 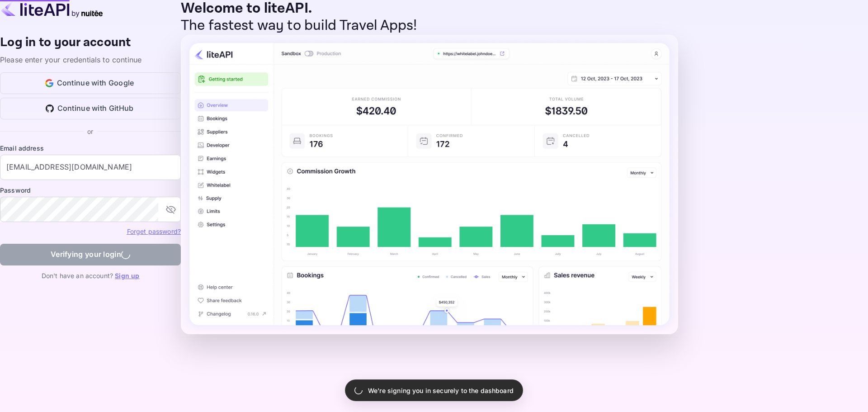 I want to click on p: or, so click(x=90, y=131).